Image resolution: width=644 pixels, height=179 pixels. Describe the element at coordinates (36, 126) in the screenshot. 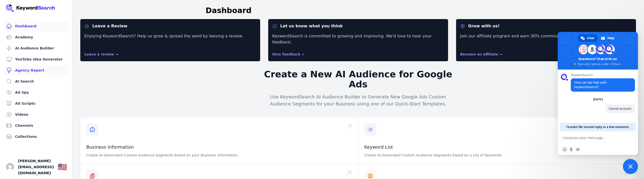

I see `a: Channels` at that location.